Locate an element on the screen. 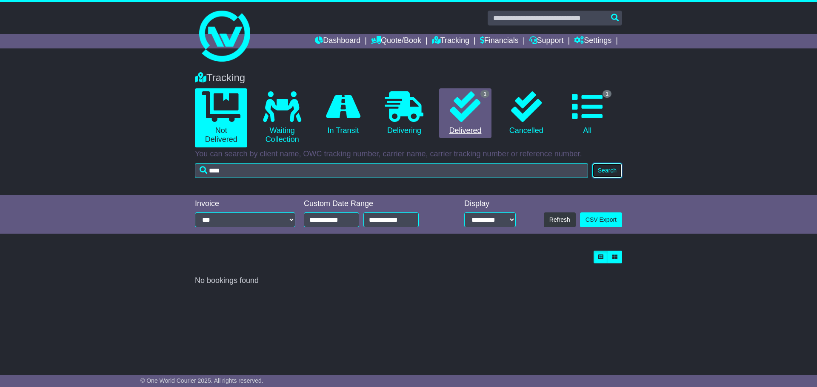  div: Display is located at coordinates (490, 204).